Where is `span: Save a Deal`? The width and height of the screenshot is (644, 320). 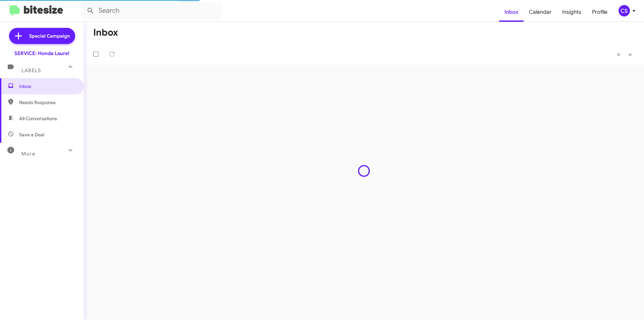
span: Save a Deal is located at coordinates (32, 135).